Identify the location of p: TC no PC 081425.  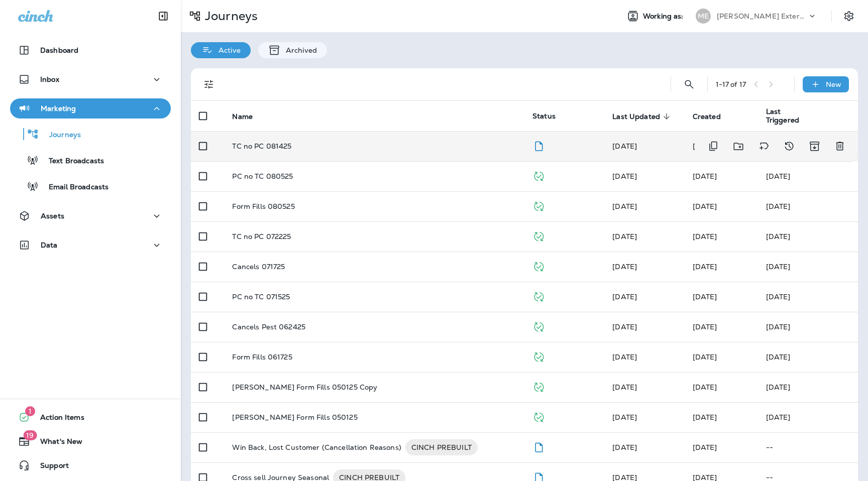
(261, 146).